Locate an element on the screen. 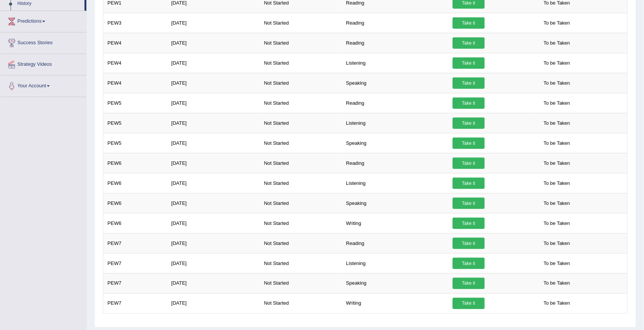  a: Your Account is located at coordinates (43, 85).